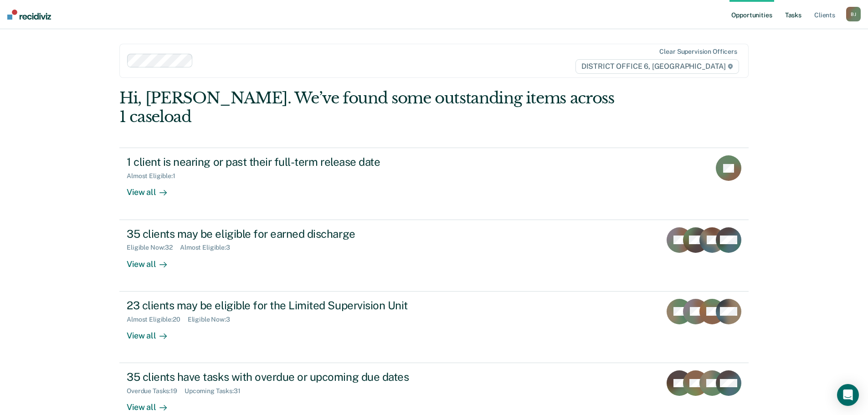 The height and width of the screenshot is (415, 868). I want to click on div: Almost Eligible : 1, so click(154, 176).